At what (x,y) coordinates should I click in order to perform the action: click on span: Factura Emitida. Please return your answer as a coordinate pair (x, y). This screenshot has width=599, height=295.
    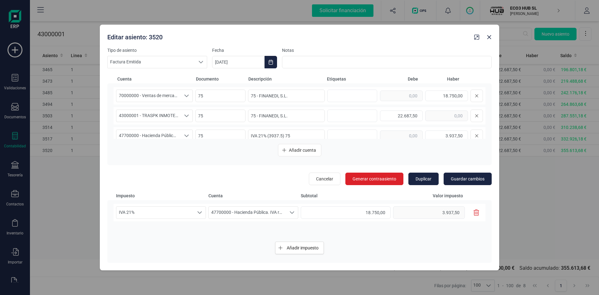
    Looking at the image, I should click on (151, 62).